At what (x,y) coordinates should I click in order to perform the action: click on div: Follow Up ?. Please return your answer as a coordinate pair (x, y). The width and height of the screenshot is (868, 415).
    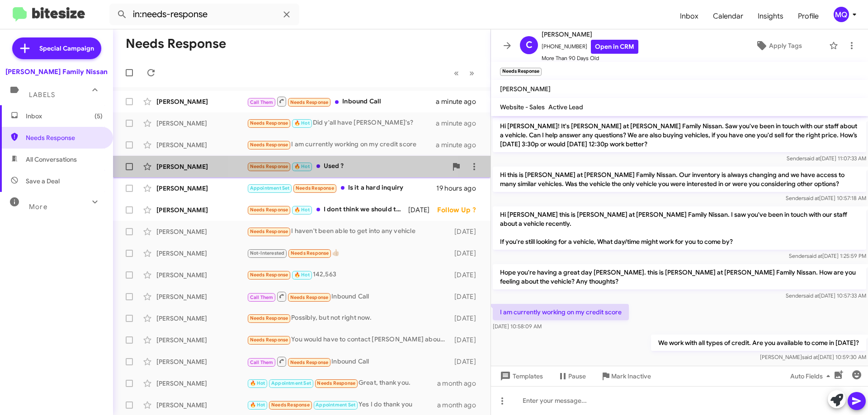
    Looking at the image, I should click on (460, 210).